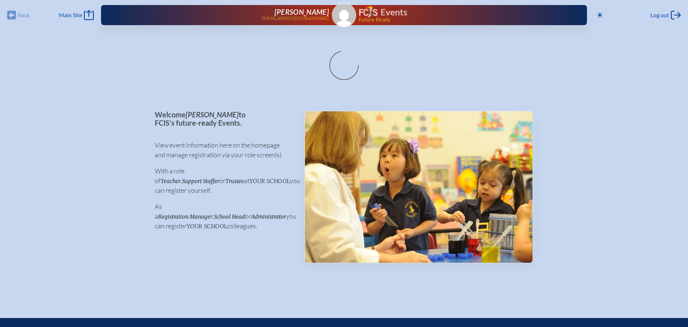  Describe the element at coordinates (76, 15) in the screenshot. I see `a: Main Site` at that location.